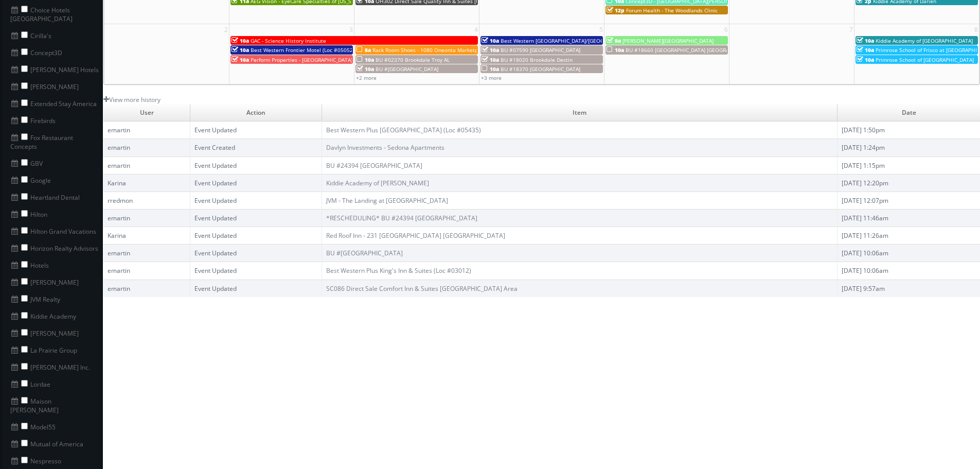 This screenshot has height=469, width=980. Describe the element at coordinates (430, 50) in the screenshot. I see `span: Rack Room Shoes - 1080 Oneonta Marketplace` at that location.